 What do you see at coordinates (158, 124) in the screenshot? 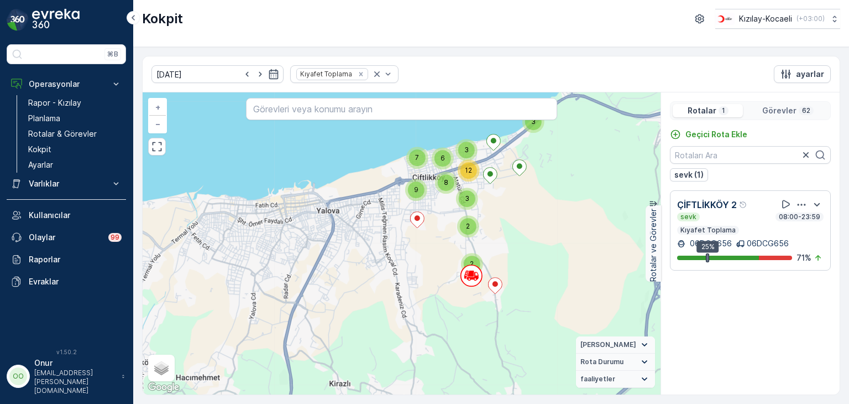
I see `a: Uzaklaştır` at bounding box center [158, 124].